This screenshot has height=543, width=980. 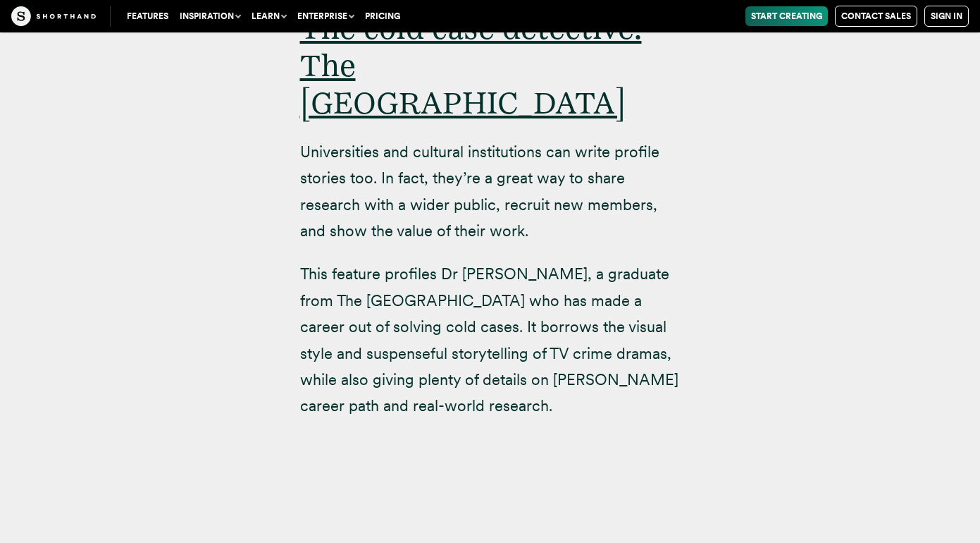 What do you see at coordinates (326, 17) in the screenshot?
I see `button: Enterprise` at bounding box center [326, 17].